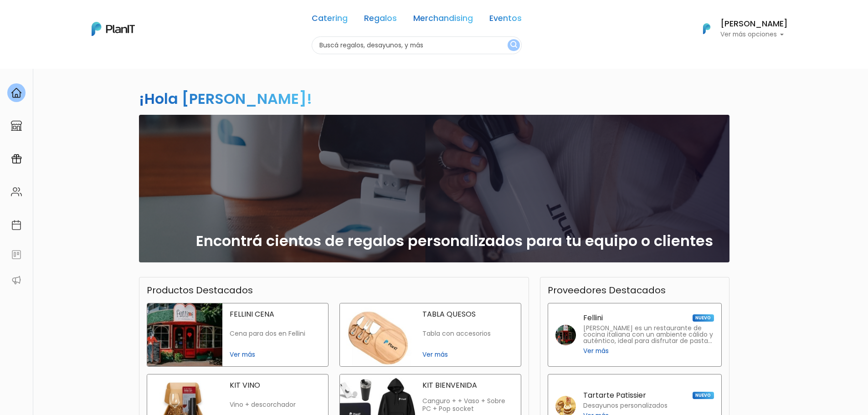 Image resolution: width=868 pixels, height=415 pixels. I want to click on a: Eventos, so click(505, 20).